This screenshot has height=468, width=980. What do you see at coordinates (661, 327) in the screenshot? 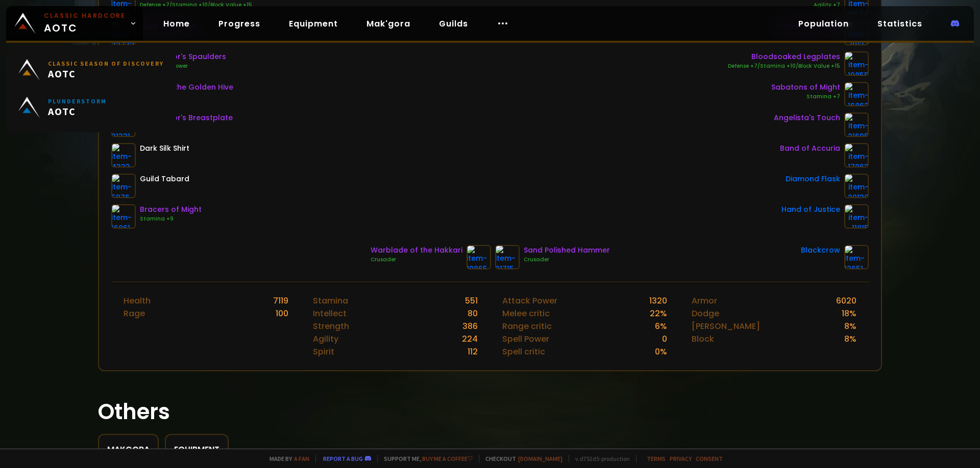
I see `div: 6 %` at bounding box center [661, 327].